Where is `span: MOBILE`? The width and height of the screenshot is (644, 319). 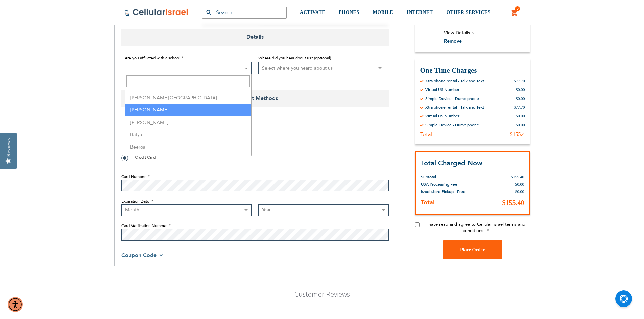
span: MOBILE is located at coordinates (383, 12).